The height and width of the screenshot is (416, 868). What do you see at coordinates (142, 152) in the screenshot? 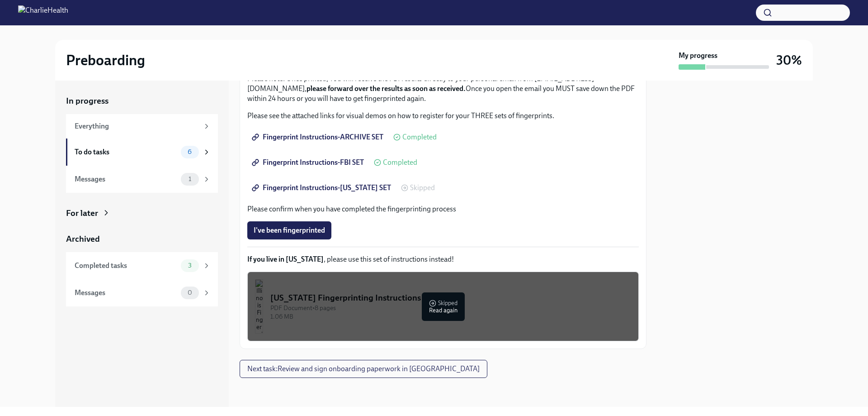
I see `a: To do tasks6` at bounding box center [142, 152].